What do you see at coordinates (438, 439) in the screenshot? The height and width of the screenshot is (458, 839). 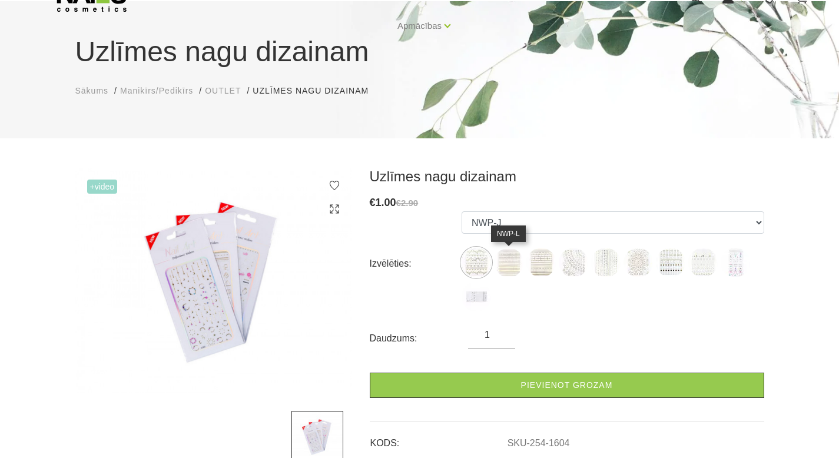 I see `td: KODS:` at bounding box center [438, 439].